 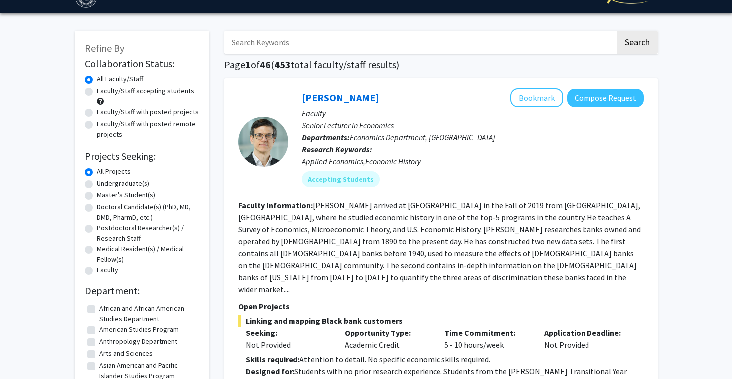 I want to click on p: Application Deadline:, so click(x=586, y=332).